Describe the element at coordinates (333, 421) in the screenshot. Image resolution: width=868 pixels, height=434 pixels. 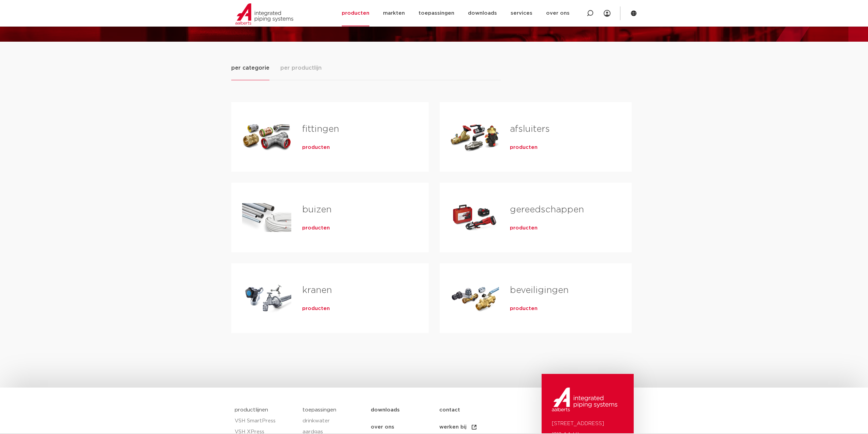
I see `a: drinkwater` at that location.